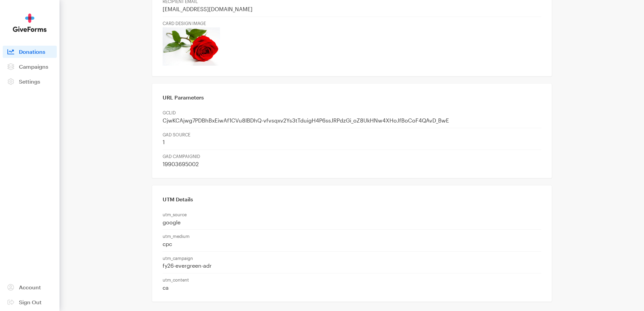 The image size is (644, 311). I want to click on p: utm_medium, so click(352, 236).